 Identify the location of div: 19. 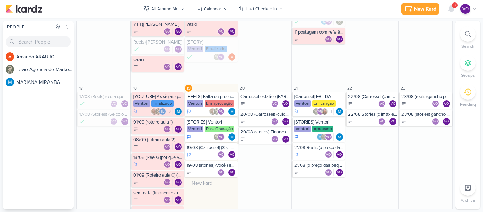
(188, 88).